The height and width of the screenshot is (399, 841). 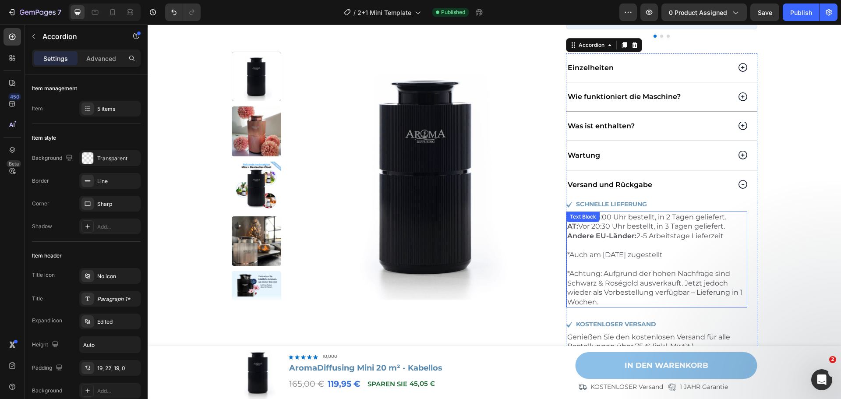 What do you see at coordinates (509, 317) in the screenshot?
I see `p: Genießen Sie den kostenlosen Versand für alle Bestellungen über 75 € (inkl. MwSt.).` at bounding box center [509, 317].